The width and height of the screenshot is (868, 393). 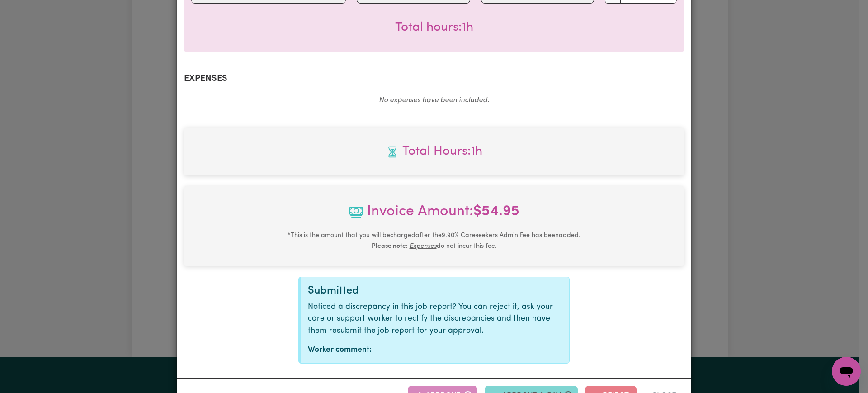 What do you see at coordinates (496, 212) in the screenshot?
I see `b: $ 54.95` at bounding box center [496, 212].